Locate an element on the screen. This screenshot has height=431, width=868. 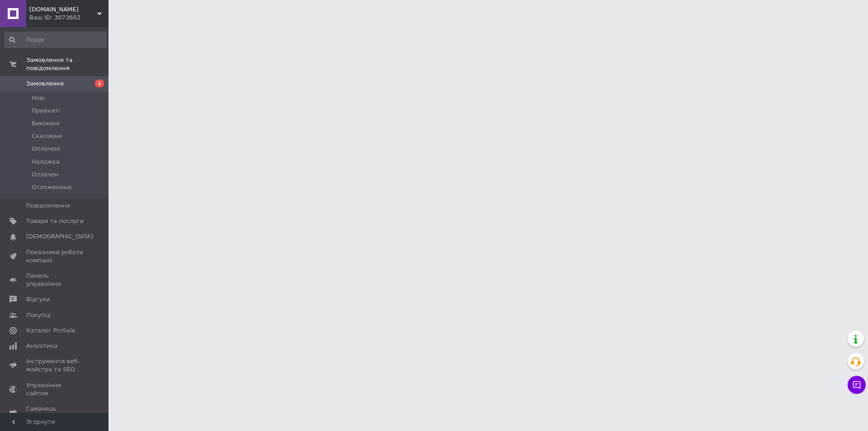
span: Оплачен is located at coordinates (45, 175).